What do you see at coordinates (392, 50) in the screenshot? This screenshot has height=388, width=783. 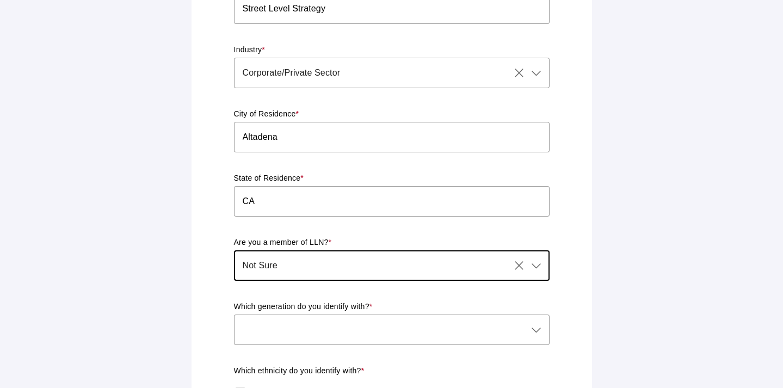 I see `p: Industry` at bounding box center [392, 50].